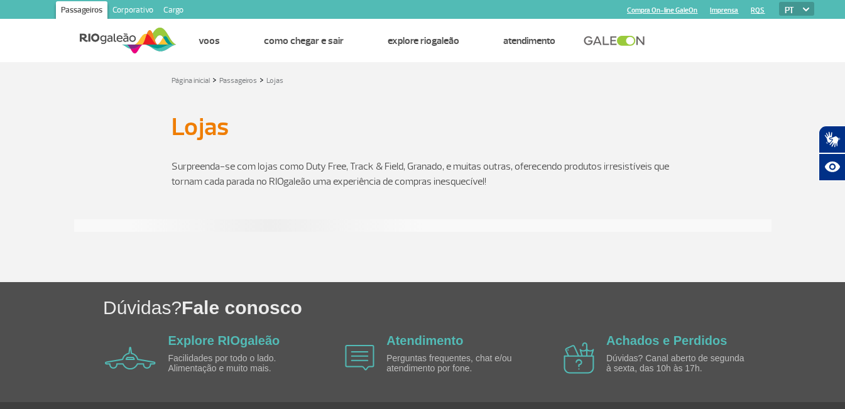 The image size is (845, 409). I want to click on a: Cargo, so click(173, 11).